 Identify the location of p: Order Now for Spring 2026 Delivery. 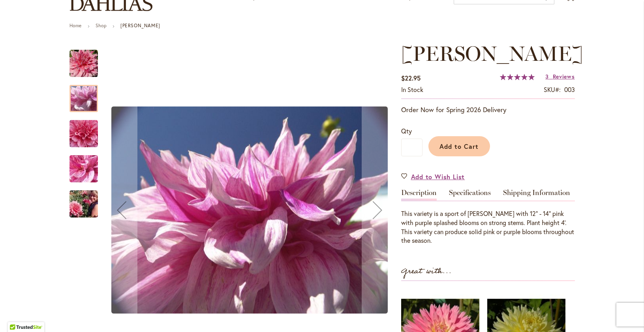
(488, 110).